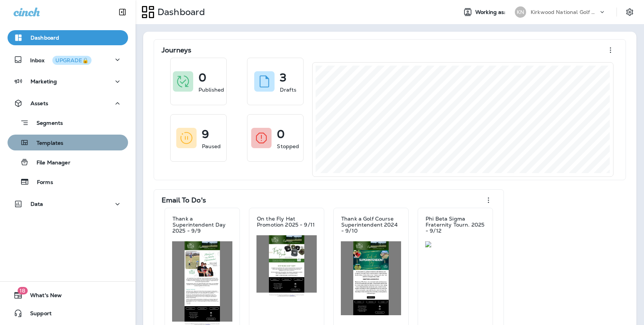  Describe the element at coordinates (287, 222) in the screenshot. I see `p: On the Fly Hat Promotion 2025 - 9/11` at that location.